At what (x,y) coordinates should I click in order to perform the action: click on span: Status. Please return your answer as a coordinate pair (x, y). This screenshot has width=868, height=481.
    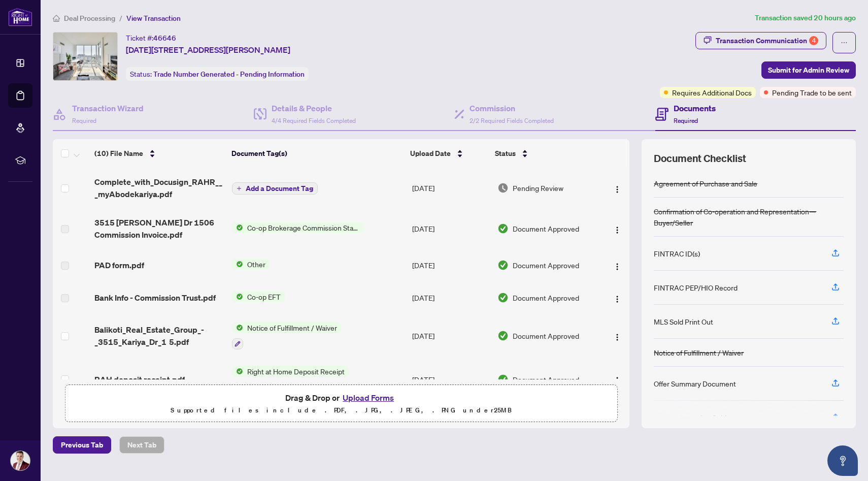
    Looking at the image, I should click on (505, 154).